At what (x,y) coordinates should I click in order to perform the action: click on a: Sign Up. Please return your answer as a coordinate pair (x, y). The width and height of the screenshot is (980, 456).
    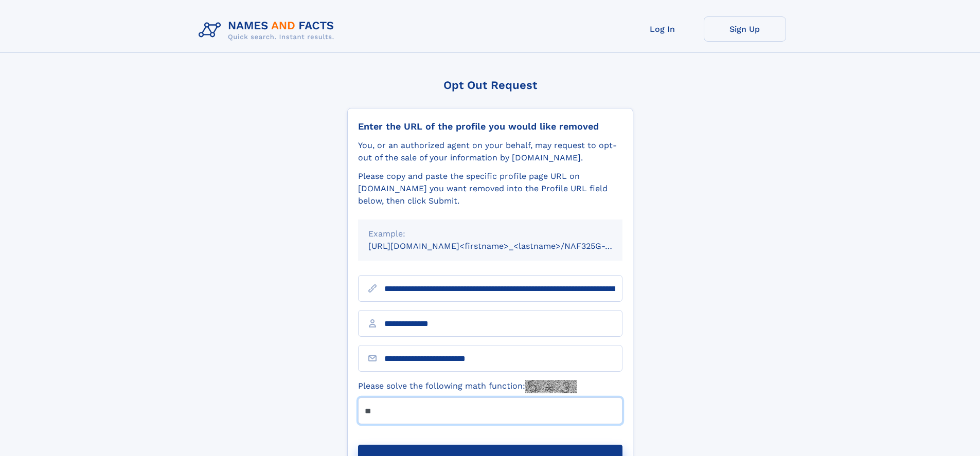
    Looking at the image, I should click on (744, 29).